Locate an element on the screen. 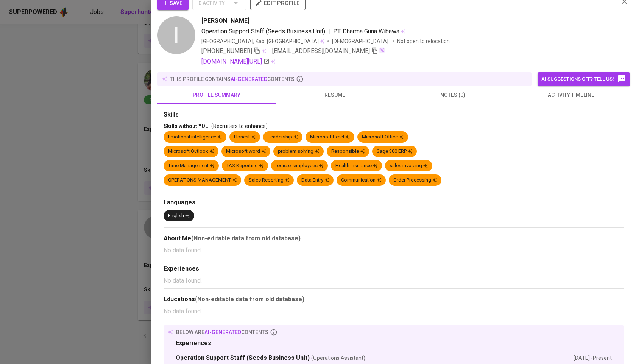 The image size is (636, 364). div: Data Entry is located at coordinates (315, 180).